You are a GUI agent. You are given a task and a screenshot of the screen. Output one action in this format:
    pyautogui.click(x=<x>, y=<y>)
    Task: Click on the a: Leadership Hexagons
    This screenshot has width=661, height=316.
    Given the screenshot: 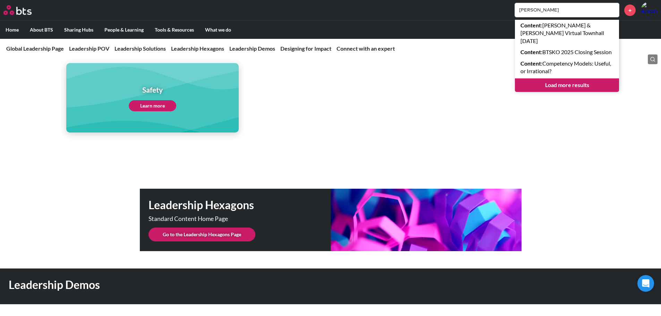 What is the action you would take?
    pyautogui.click(x=197, y=48)
    